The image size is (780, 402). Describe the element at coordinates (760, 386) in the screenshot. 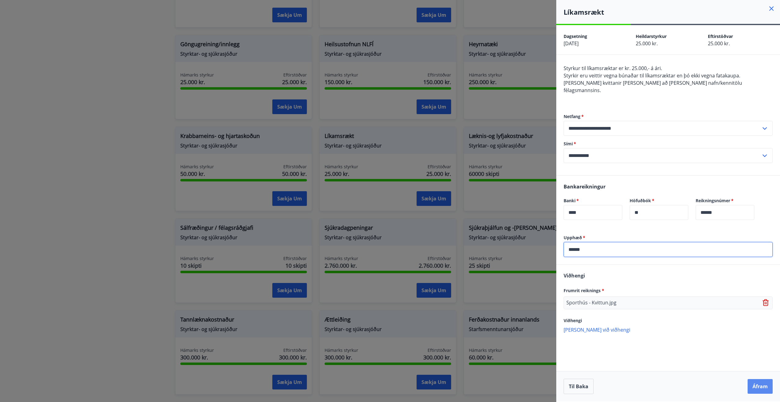

I see `button: Áfram` at that location.